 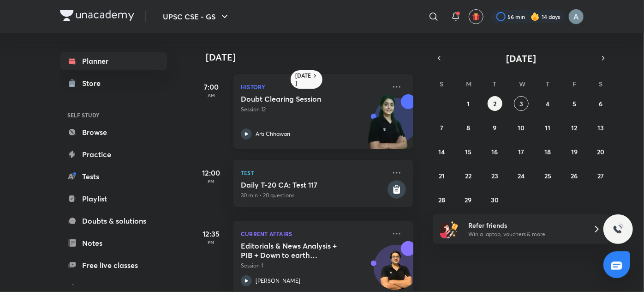 What do you see at coordinates (548, 104) in the screenshot?
I see `button: September 4, 2025` at bounding box center [548, 104].